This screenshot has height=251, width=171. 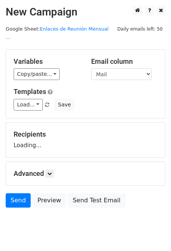 What do you see at coordinates (124, 62) in the screenshot?
I see `h5: Email column` at bounding box center [124, 62].